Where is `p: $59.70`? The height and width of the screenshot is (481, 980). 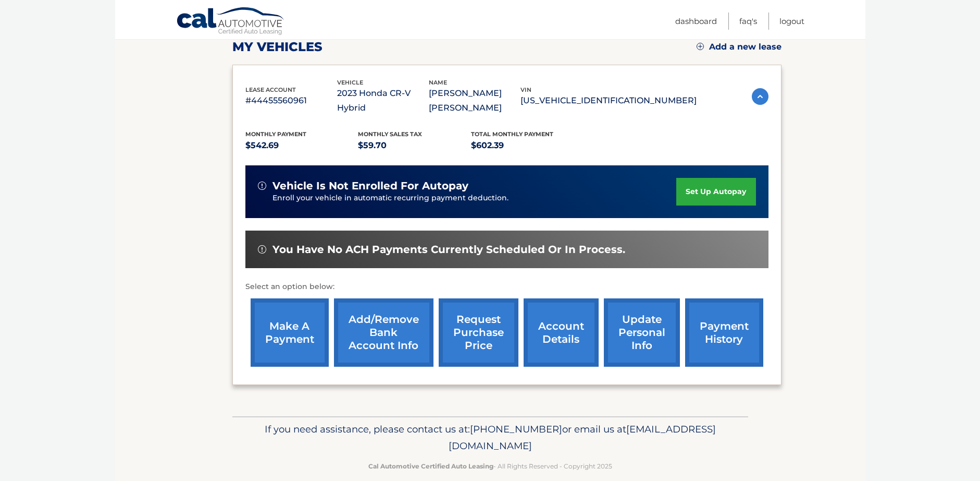 p: $59.70 is located at coordinates (415, 146).